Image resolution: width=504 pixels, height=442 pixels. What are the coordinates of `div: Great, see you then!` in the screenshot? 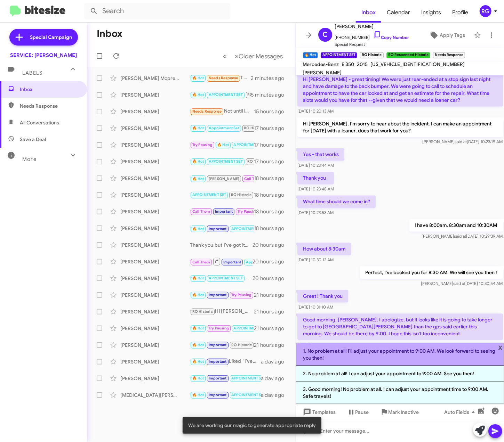 It's located at (222, 128).